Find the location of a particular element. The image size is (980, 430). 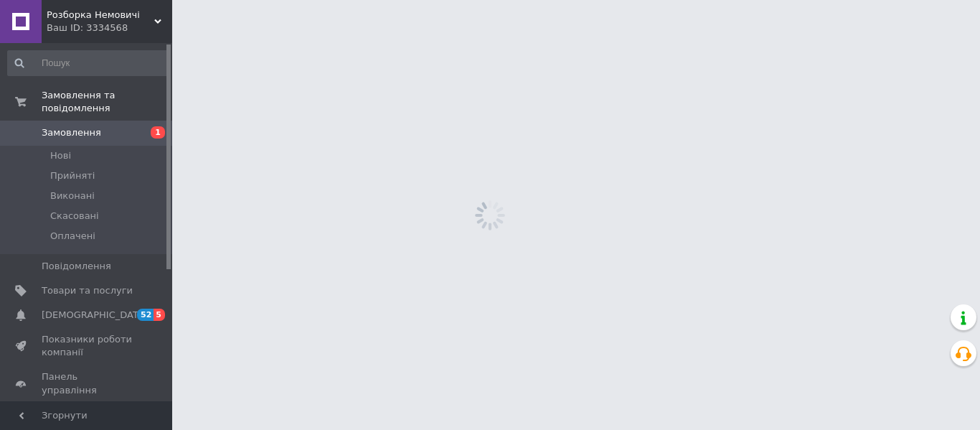

span: Оплачені is located at coordinates (72, 236).